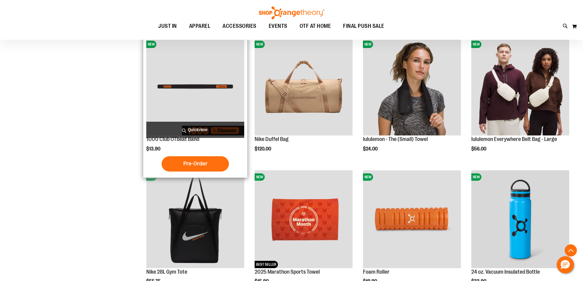  Describe the element at coordinates (195, 130) in the screenshot. I see `a: Quickview` at that location.